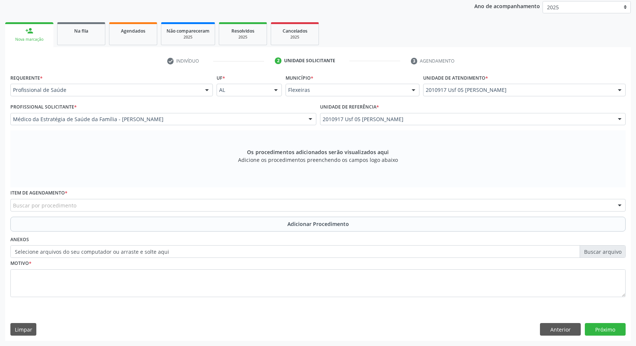 The width and height of the screenshot is (636, 346). What do you see at coordinates (295, 31) in the screenshot?
I see `span: Cancelados` at bounding box center [295, 31].